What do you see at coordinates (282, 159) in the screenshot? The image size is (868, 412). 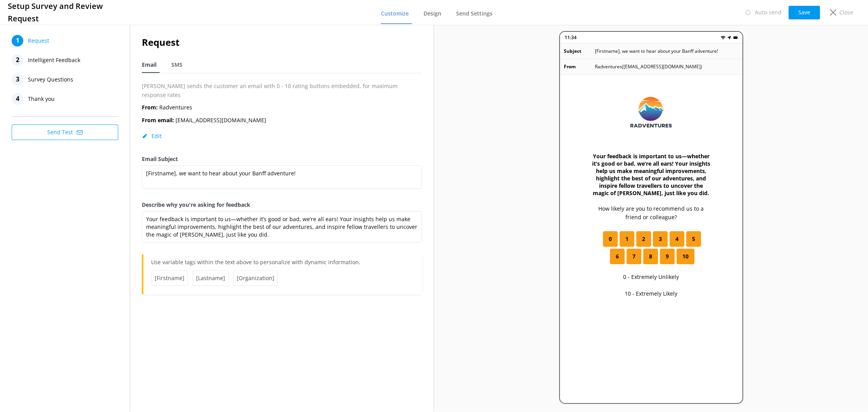 I see `label: Email Subject` at bounding box center [282, 159].